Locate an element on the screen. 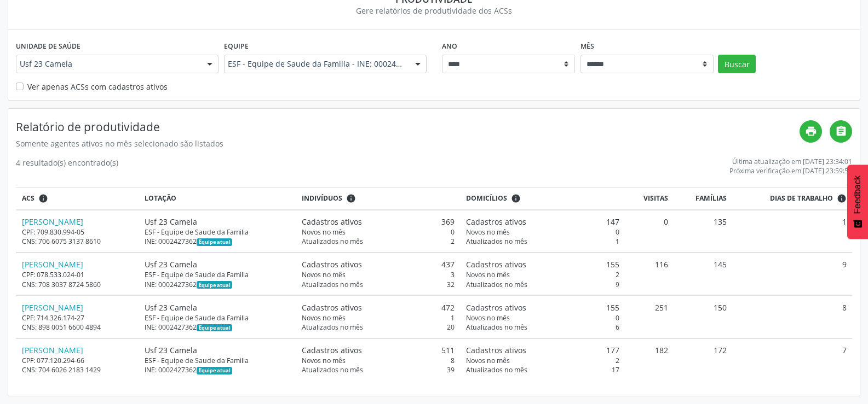 The width and height of the screenshot is (868, 404). div: 147 is located at coordinates (542, 222).